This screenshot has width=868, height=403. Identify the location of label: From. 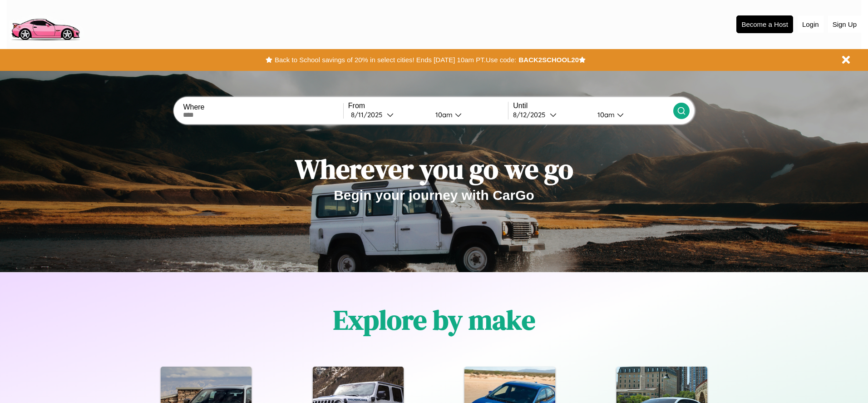
(428, 106).